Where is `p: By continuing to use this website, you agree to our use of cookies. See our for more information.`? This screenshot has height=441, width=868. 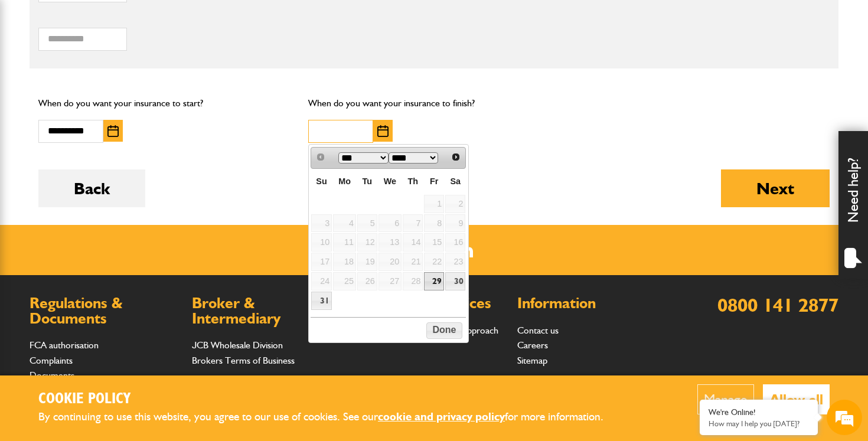 p: By continuing to use this website, you agree to our use of cookies. See our for more information. is located at coordinates (331, 417).